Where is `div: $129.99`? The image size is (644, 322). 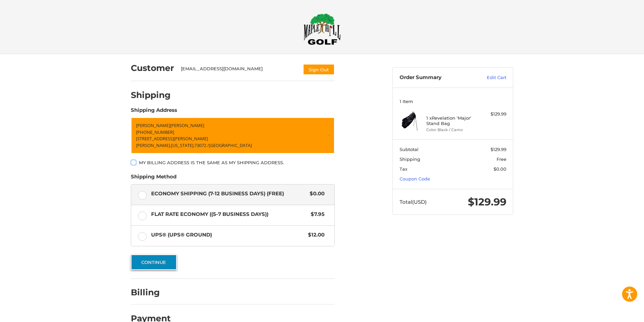 div: $129.99 is located at coordinates (493, 114).